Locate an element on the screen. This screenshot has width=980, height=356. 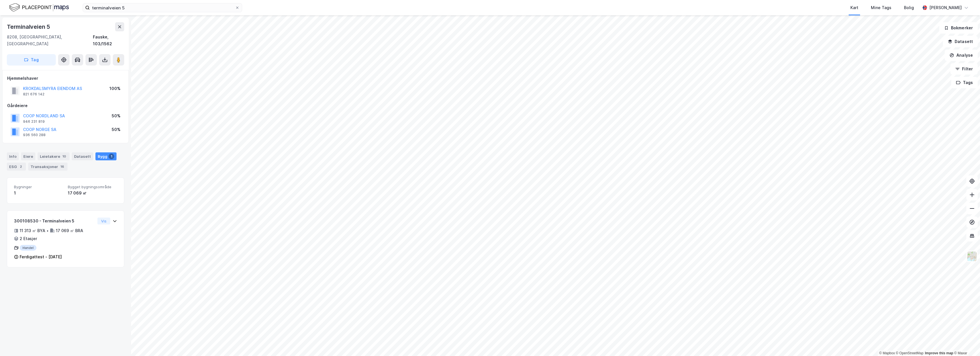
button: Vis is located at coordinates (104, 221).